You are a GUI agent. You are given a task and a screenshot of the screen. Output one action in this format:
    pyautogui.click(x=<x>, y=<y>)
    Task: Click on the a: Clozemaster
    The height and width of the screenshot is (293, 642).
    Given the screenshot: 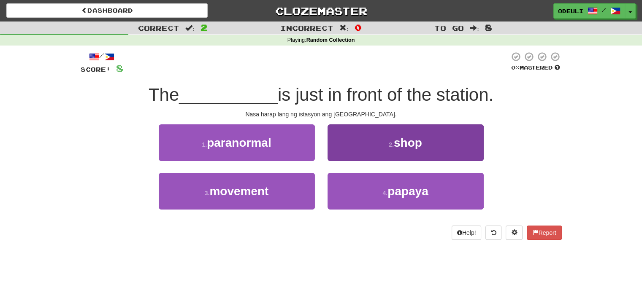 What is the action you would take?
    pyautogui.click(x=321, y=11)
    